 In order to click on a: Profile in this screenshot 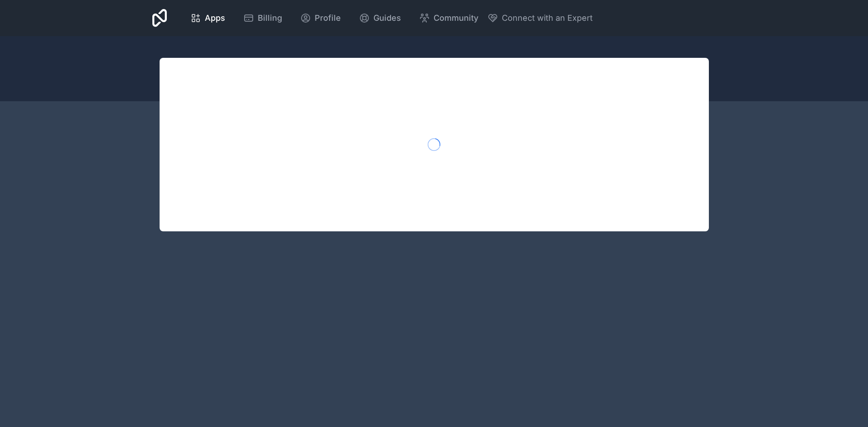, I will do `click(321, 18)`.